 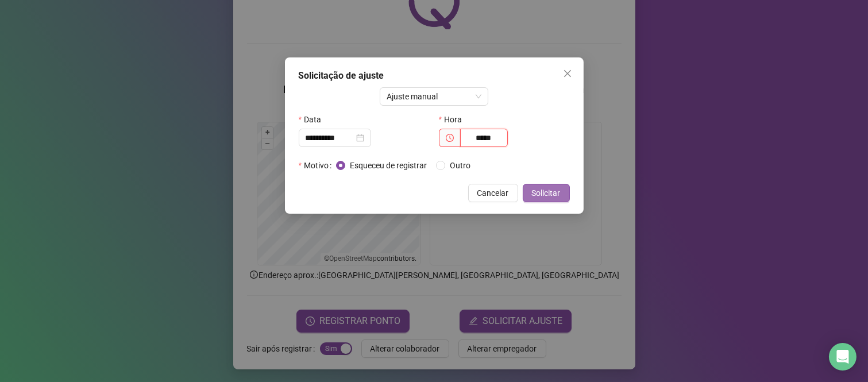 I want to click on label: Motivo, so click(x=317, y=166).